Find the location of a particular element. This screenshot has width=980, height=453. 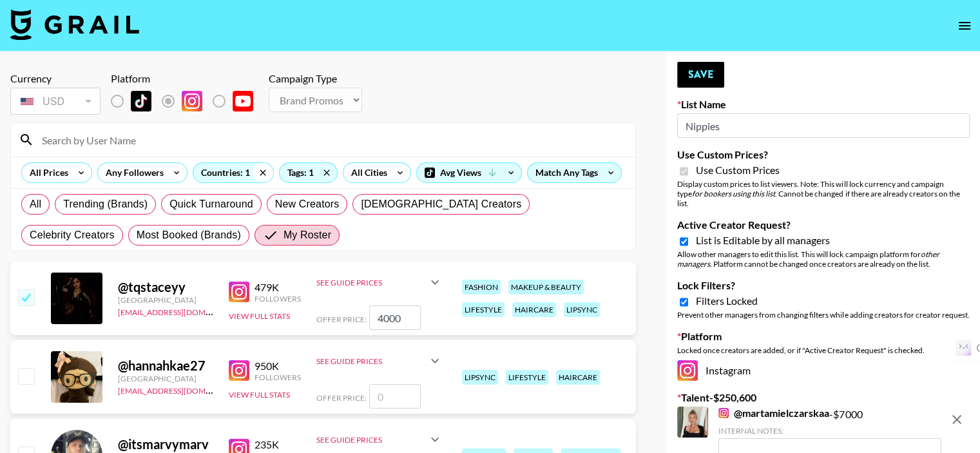

div: Platform is located at coordinates (187, 79).